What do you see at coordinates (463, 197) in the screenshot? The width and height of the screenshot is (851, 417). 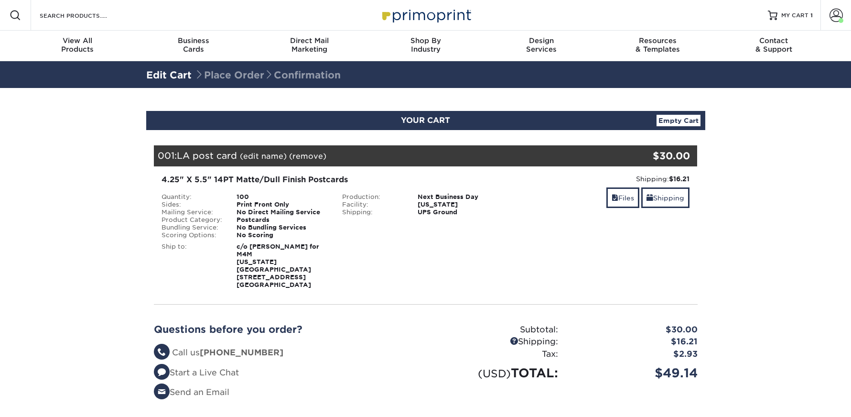 I see `div: Next Business Day` at bounding box center [463, 197].